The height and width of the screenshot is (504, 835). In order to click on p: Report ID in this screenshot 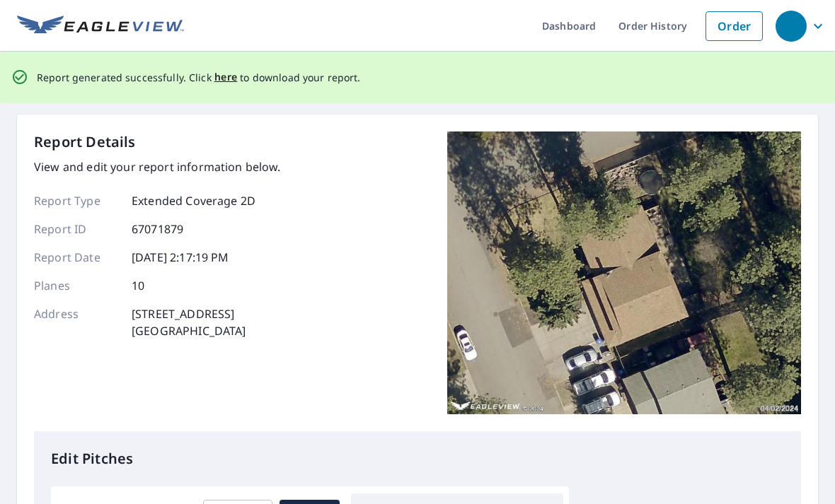, I will do `click(76, 229)`.